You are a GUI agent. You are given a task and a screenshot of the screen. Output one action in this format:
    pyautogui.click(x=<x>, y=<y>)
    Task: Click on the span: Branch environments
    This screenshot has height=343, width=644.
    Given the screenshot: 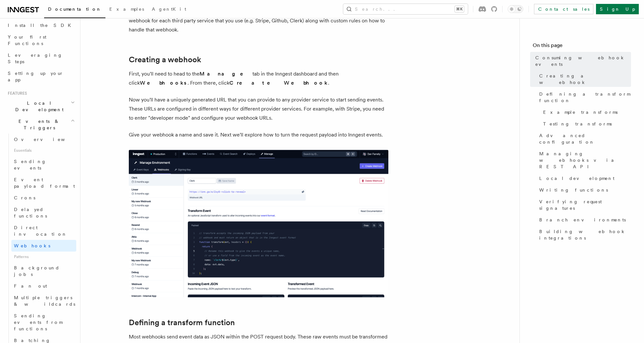 What is the action you would take?
    pyautogui.click(x=582, y=220)
    